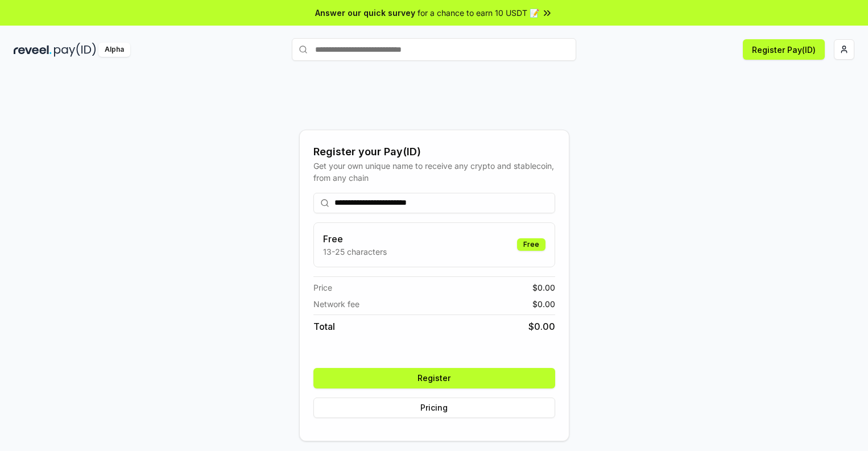  I want to click on span: Price, so click(323, 287).